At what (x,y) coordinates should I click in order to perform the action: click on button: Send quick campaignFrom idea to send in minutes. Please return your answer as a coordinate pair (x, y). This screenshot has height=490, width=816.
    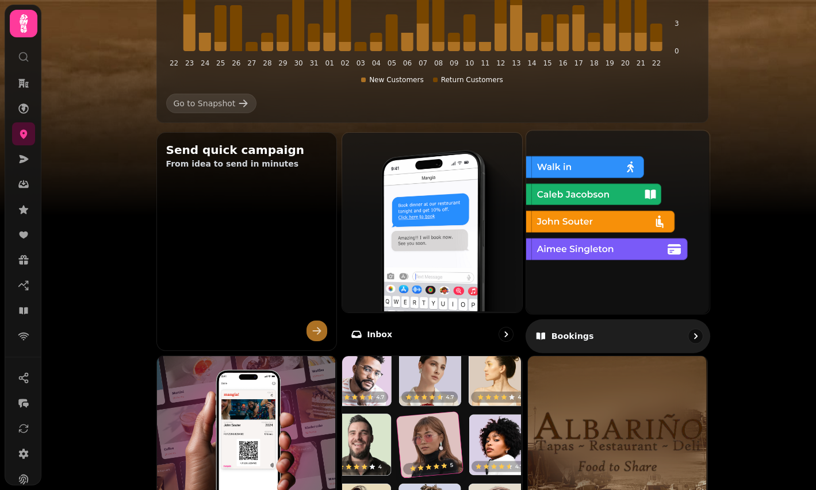
    Looking at the image, I should click on (247, 242).